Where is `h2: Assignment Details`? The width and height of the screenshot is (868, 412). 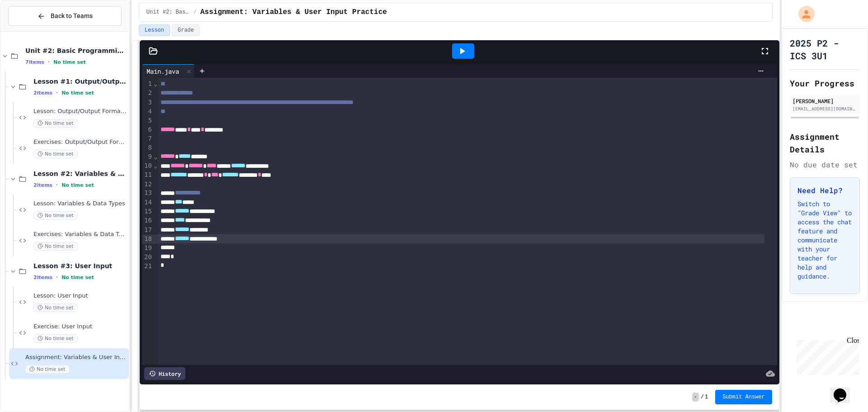
h2: Assignment Details is located at coordinates (825, 143).